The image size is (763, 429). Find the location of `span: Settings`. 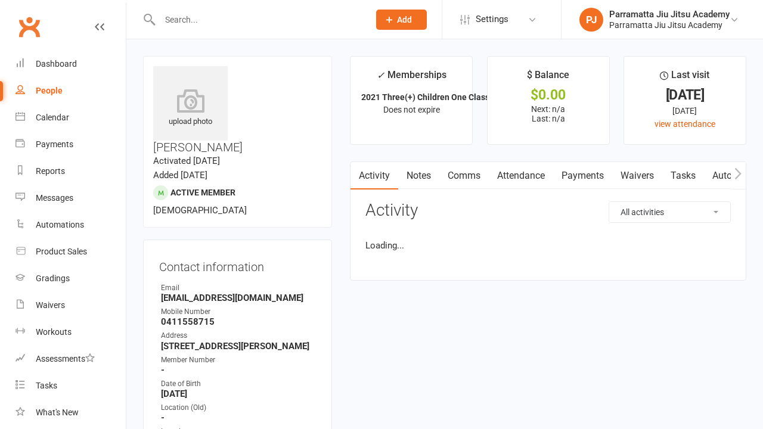

span: Settings is located at coordinates (492, 19).